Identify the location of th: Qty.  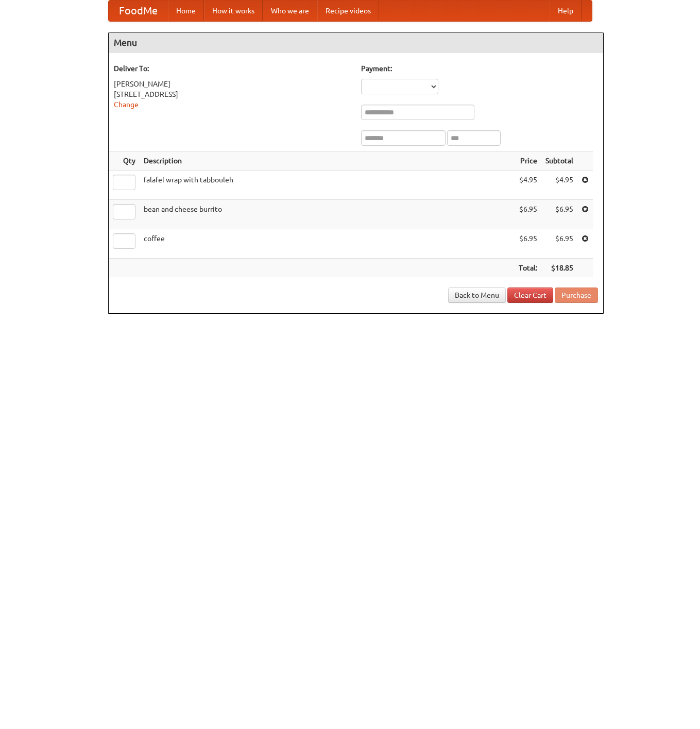
(124, 161).